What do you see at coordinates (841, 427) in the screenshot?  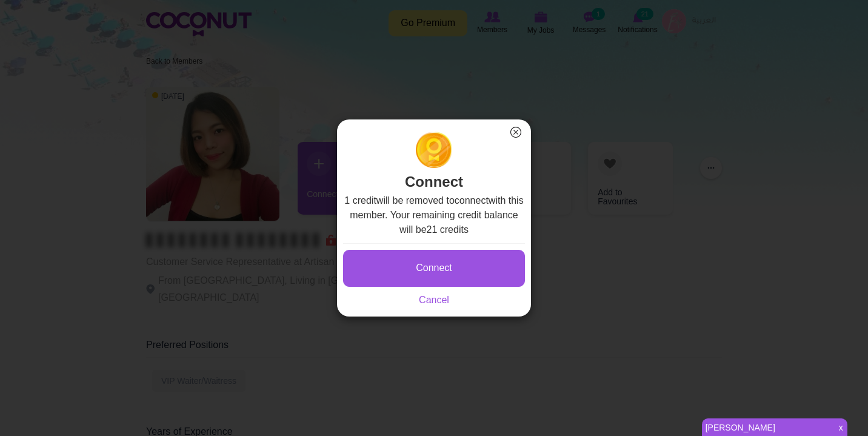 I see `span: x` at bounding box center [841, 427].